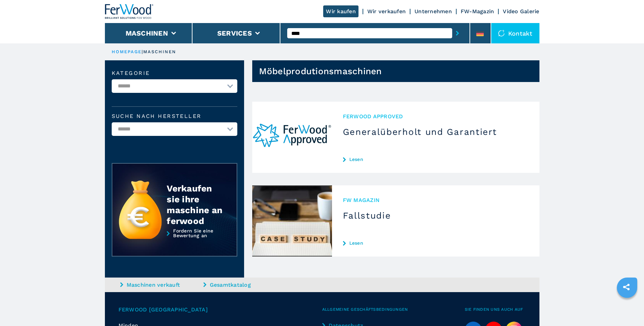 The width and height of the screenshot is (644, 326). What do you see at coordinates (478, 12) in the screenshot?
I see `a: FW-Magazin` at bounding box center [478, 12].